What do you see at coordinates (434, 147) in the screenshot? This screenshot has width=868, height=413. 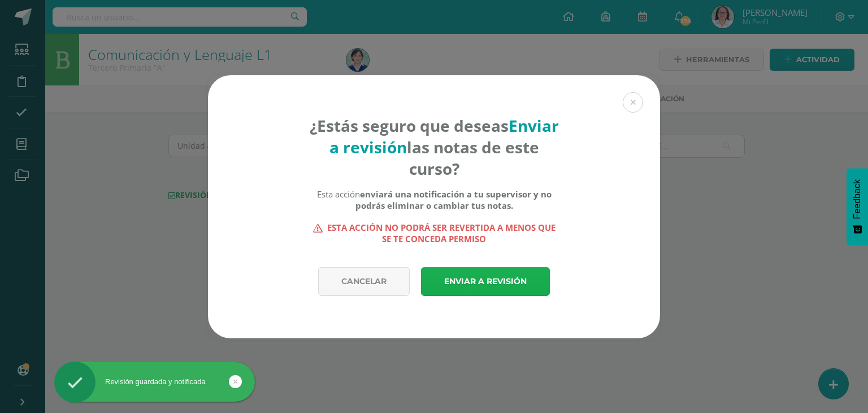 I see `h4: ¿Estás seguro que deseas las notas de este curso?` at bounding box center [434, 147].